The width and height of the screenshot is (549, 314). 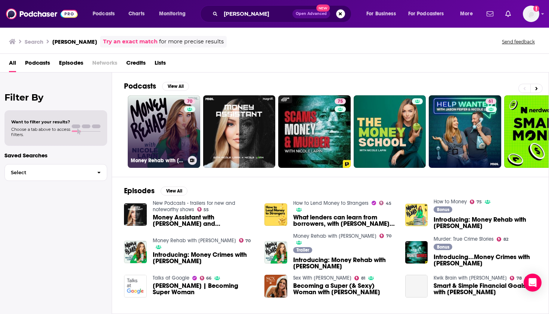 What do you see at coordinates (12, 64) in the screenshot?
I see `span: All` at bounding box center [12, 64].